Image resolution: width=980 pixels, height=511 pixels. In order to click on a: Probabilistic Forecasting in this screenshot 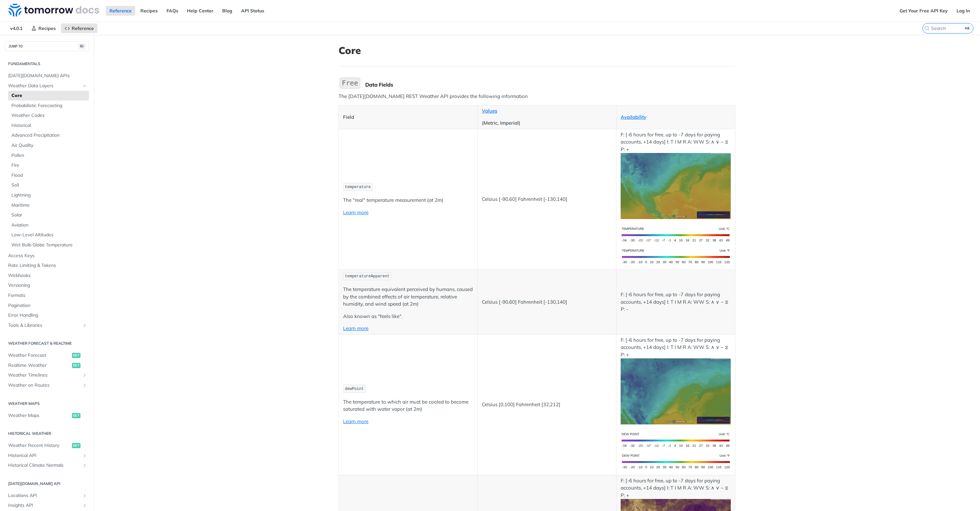, I will do `click(48, 105)`.